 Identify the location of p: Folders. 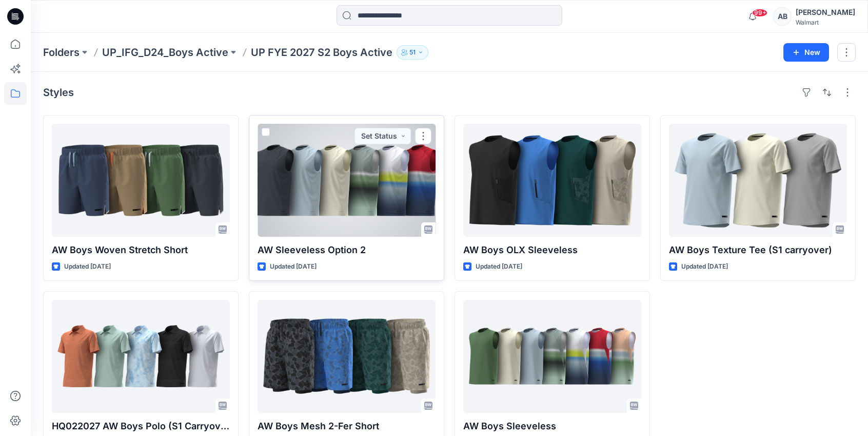
(61, 52).